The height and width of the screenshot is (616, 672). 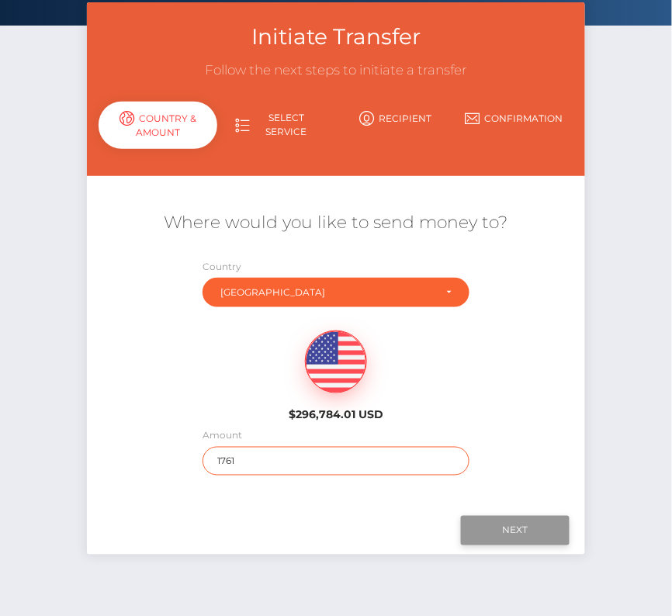 What do you see at coordinates (336, 37) in the screenshot?
I see `h3: Initiate Transfer` at bounding box center [336, 37].